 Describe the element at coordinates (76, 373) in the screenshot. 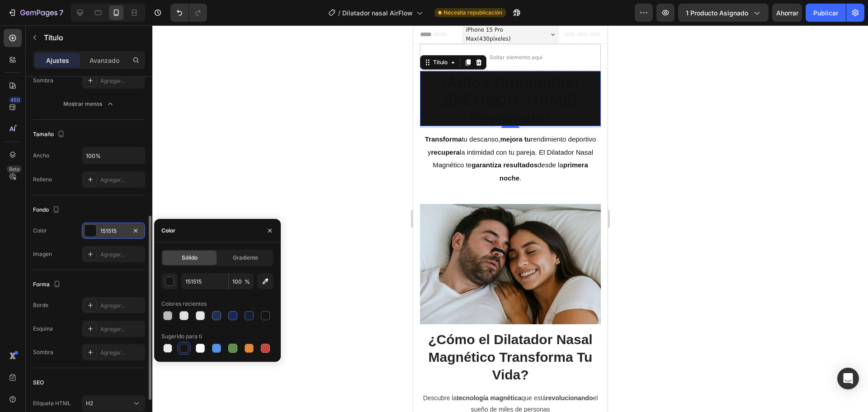

I see `font: tecnología magnética` at that location.